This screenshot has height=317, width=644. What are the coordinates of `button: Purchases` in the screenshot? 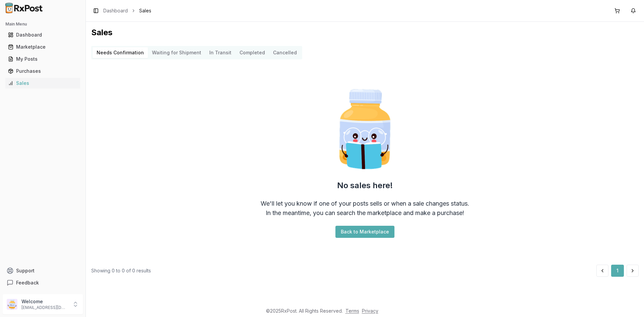 It's located at (43, 71).